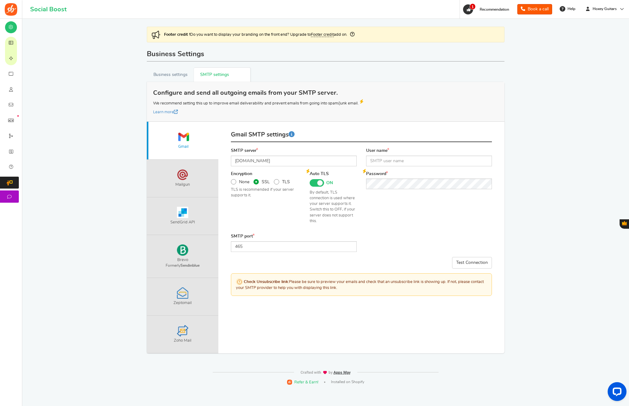 The width and height of the screenshot is (629, 406). What do you see at coordinates (303, 382) in the screenshot?
I see `a: Refer & Earn!` at bounding box center [303, 382].